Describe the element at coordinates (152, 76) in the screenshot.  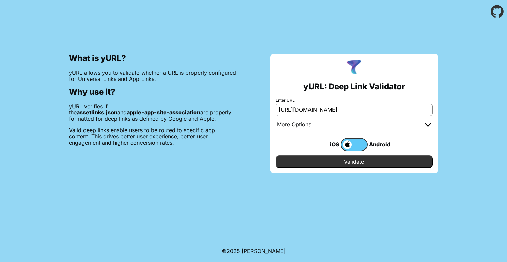
I see `p: yURL allows you to validate whether a URL is properly configured for Universal Links and App Links.` at that location.